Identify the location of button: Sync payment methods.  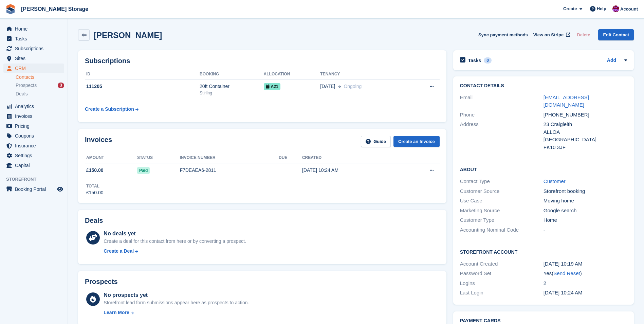
(503, 34).